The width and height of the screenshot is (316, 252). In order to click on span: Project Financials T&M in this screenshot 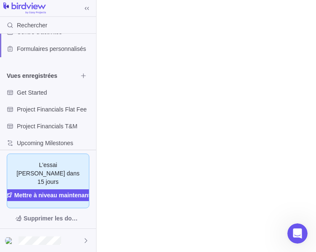, I will do `click(55, 126)`.